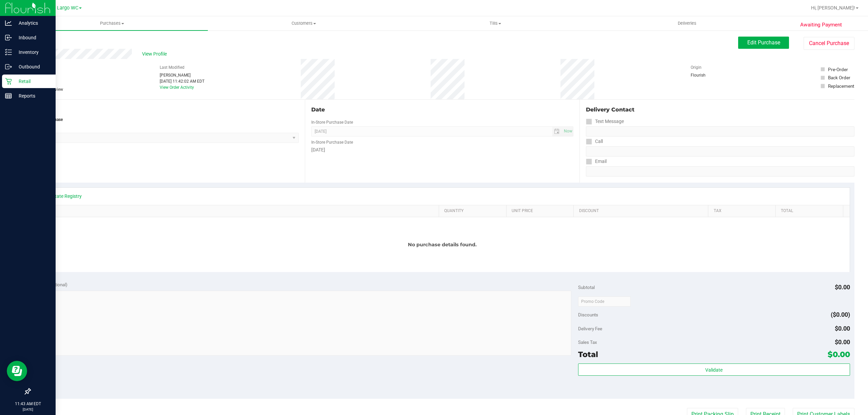  I want to click on span: Edit Purchase, so click(764, 42).